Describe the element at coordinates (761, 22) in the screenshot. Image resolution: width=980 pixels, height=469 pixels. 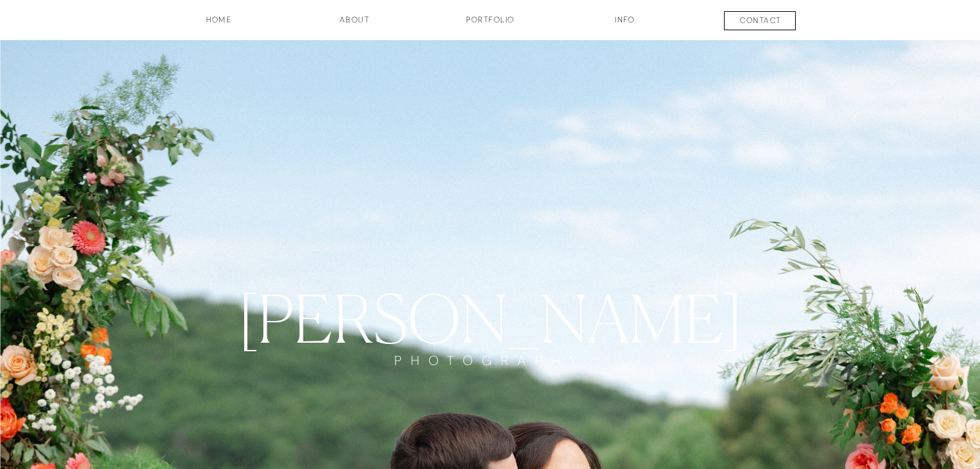
I see `h3: contact` at that location.